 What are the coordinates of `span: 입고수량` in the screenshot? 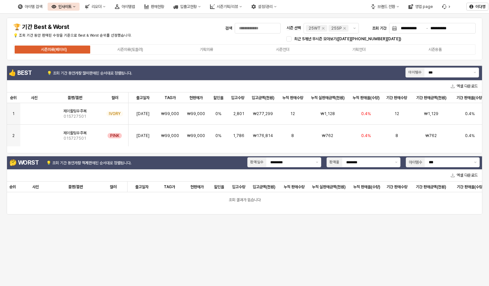 It's located at (238, 98).